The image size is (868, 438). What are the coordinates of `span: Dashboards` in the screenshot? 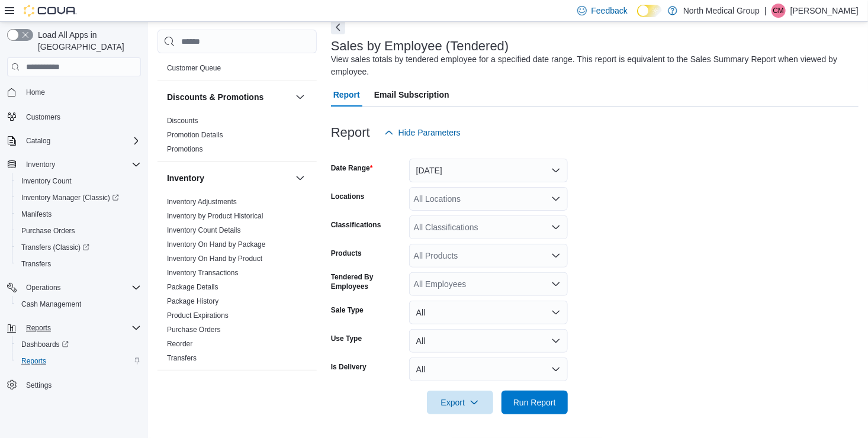 It's located at (45, 344).